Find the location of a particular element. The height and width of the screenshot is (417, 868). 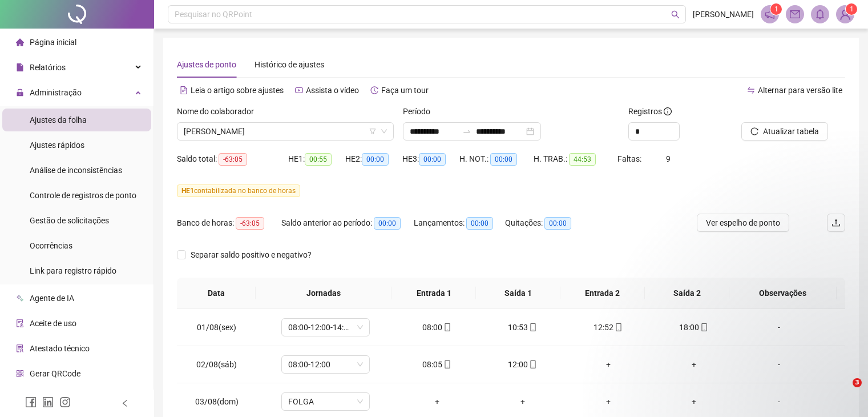

sup: Atualize o seu contato no menu Meus Dados is located at coordinates (852, 9).